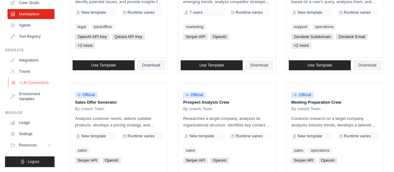  I want to click on span: 7 users, so click(196, 12).